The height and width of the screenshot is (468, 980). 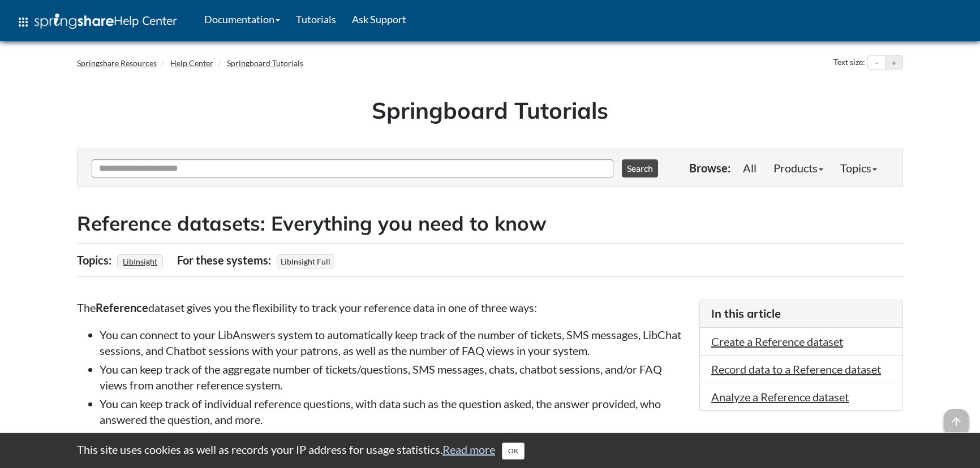 What do you see at coordinates (799, 168) in the screenshot?
I see `a: Products` at bounding box center [799, 168].